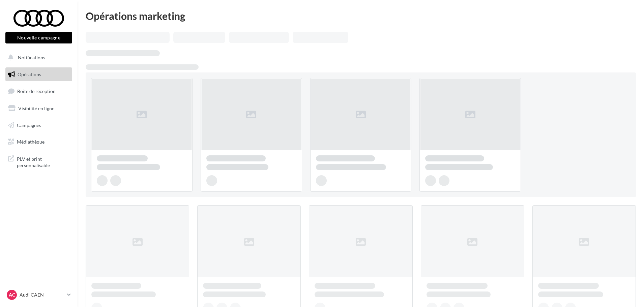 The image size is (644, 307). I want to click on a: Opérations, so click(39, 74).